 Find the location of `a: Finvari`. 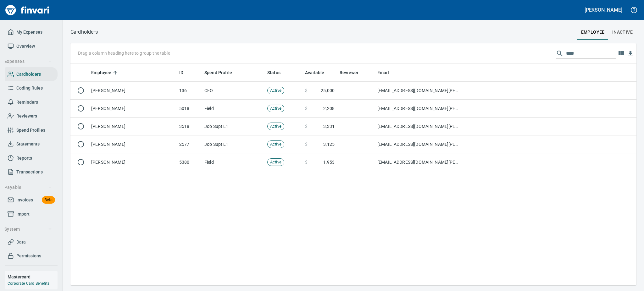

a: Finvari is located at coordinates (27, 10).